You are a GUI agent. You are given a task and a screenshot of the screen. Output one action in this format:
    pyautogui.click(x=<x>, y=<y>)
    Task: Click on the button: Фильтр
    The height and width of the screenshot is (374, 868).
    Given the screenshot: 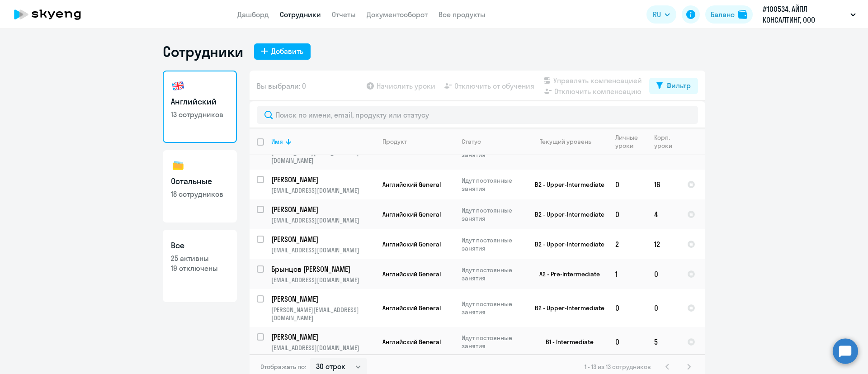 What is the action you would take?
    pyautogui.click(x=673, y=86)
    